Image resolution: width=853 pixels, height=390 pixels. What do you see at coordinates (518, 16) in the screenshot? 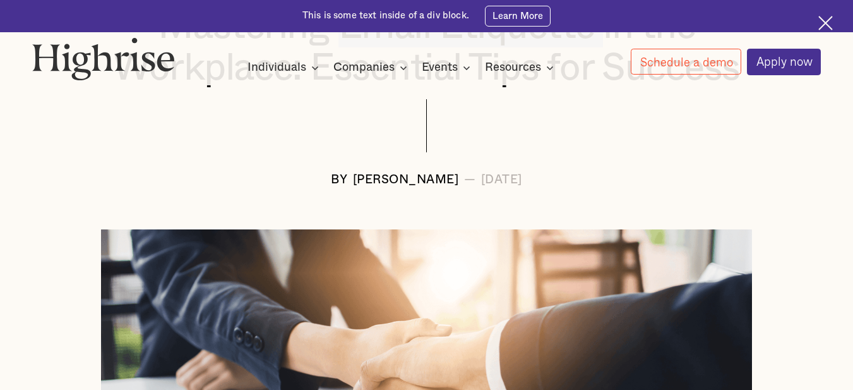
I see `a: Learn More` at bounding box center [518, 16].